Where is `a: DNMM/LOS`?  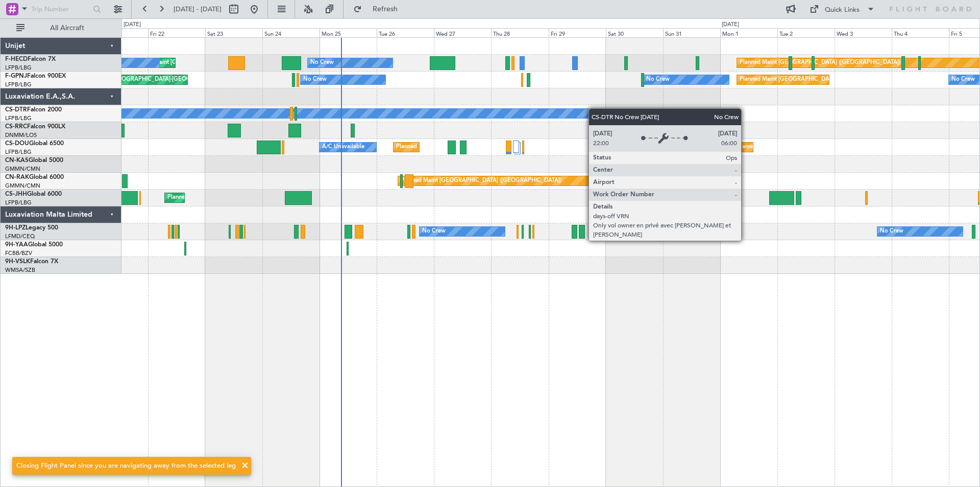
a: DNMM/LOS is located at coordinates (21, 135).